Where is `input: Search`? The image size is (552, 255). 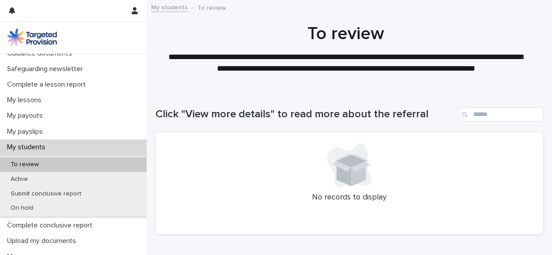
input: Search is located at coordinates (501, 115).